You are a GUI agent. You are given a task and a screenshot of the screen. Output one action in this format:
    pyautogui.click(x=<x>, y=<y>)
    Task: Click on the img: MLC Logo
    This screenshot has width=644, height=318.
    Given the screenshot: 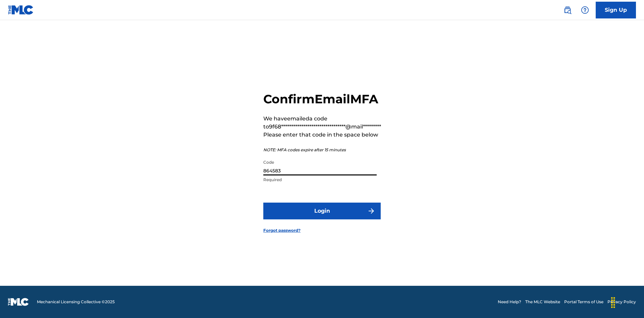 What is the action you would take?
    pyautogui.click(x=21, y=10)
    